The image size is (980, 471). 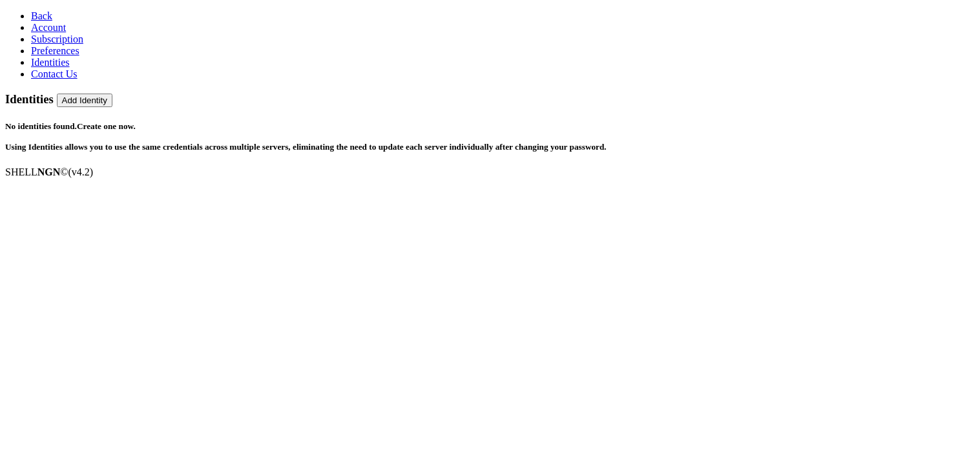 I want to click on a: Subscription, so click(x=57, y=39).